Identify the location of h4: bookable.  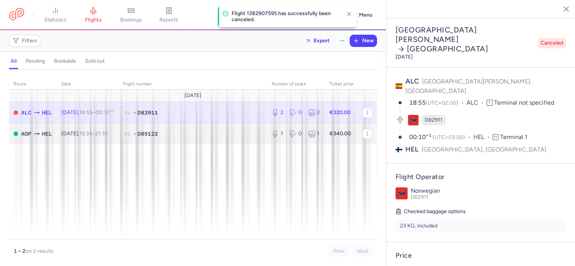
(65, 61).